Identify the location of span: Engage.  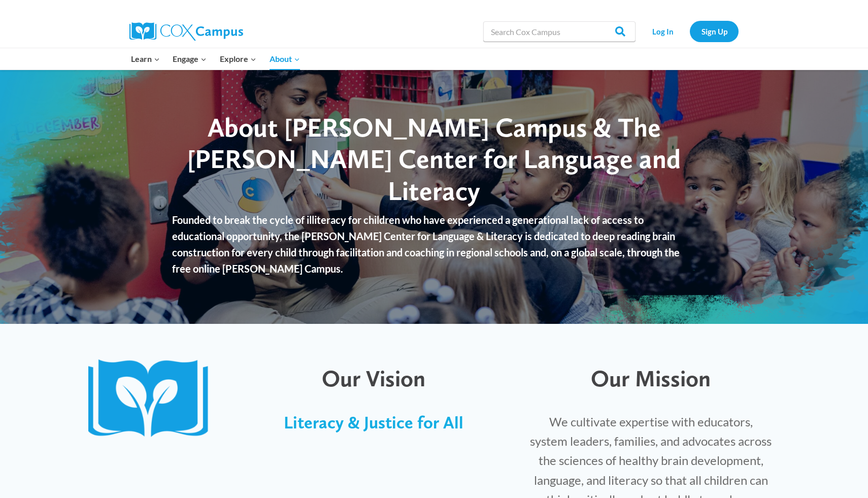
(189, 59).